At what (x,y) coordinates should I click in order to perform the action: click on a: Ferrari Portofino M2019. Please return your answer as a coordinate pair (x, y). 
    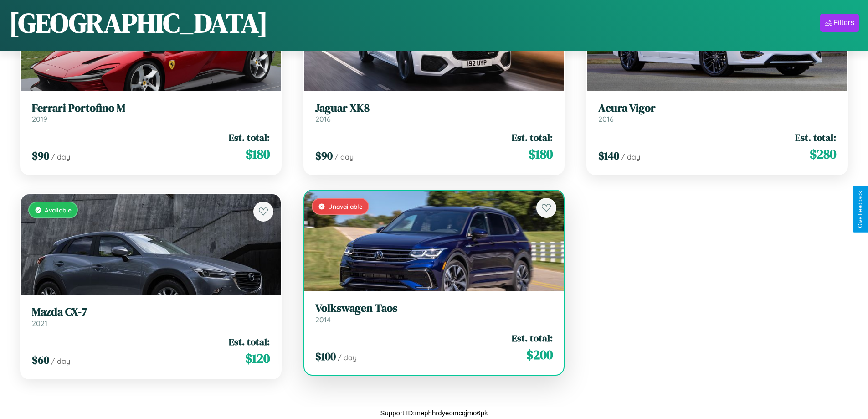
    Looking at the image, I should click on (151, 113).